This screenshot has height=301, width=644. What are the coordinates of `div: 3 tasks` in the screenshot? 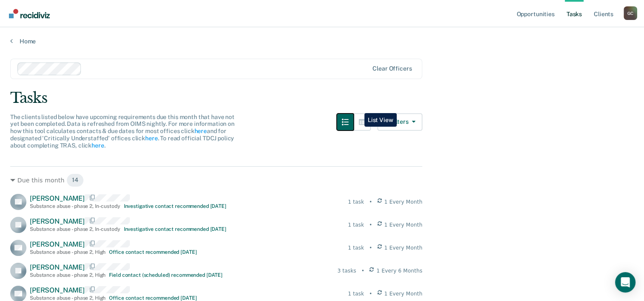 It's located at (347, 272).